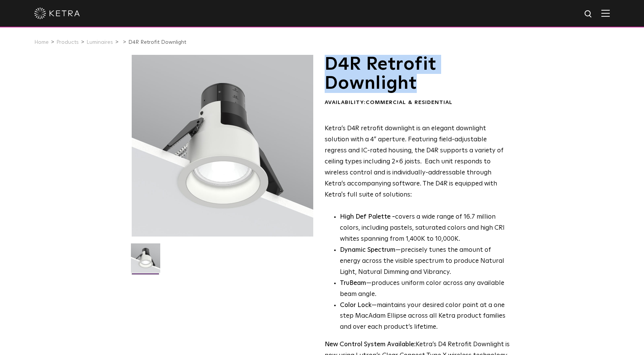 The width and height of the screenshot is (644, 355). I want to click on li: —produces uniform color across any available beam angle., so click(425, 289).